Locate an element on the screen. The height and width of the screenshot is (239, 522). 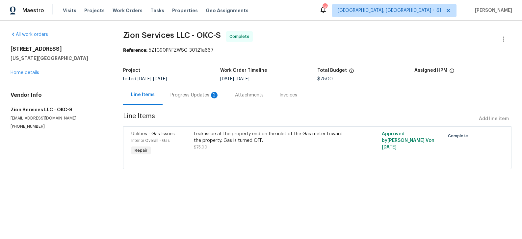
div: 2 is located at coordinates (214, 95).